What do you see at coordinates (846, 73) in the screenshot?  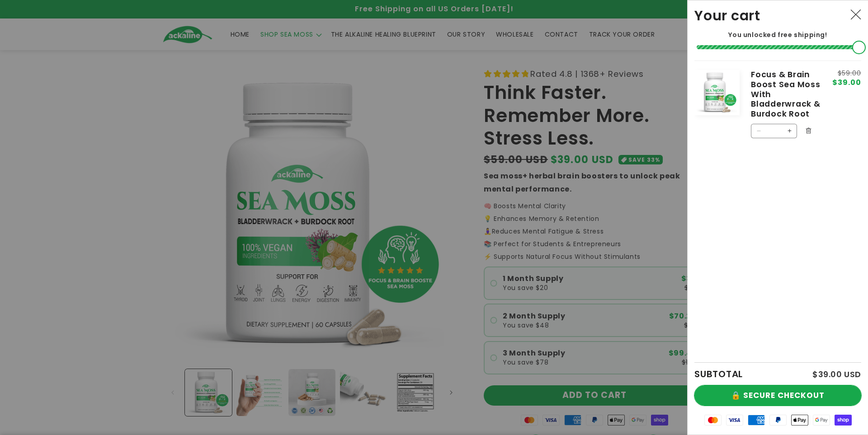 I see `s: $59.00` at bounding box center [846, 73].